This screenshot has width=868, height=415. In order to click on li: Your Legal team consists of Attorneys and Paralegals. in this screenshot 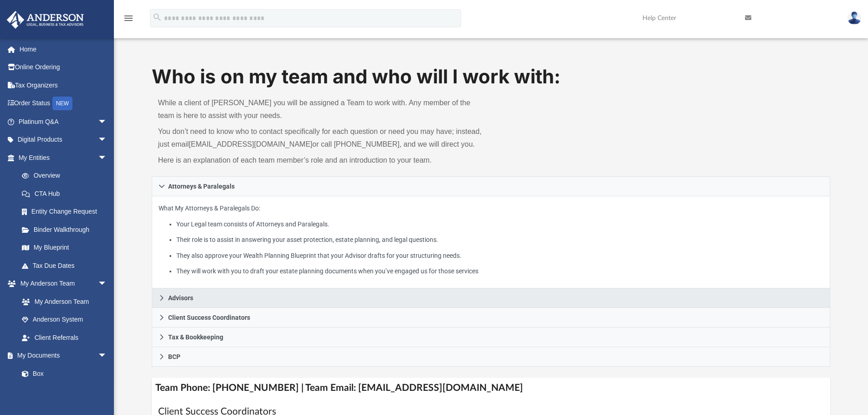, I will do `click(500, 224)`.